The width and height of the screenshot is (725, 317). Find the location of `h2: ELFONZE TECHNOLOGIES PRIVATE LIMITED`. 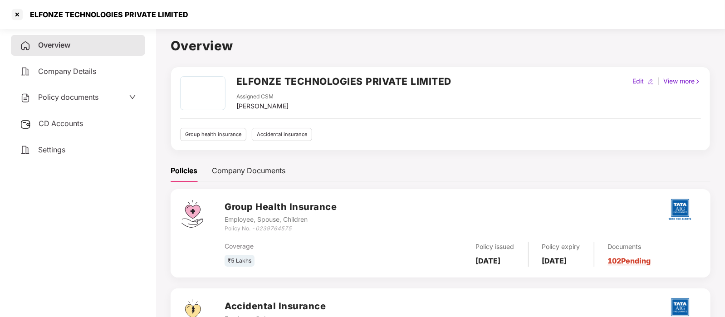

h2: ELFONZE TECHNOLOGIES PRIVATE LIMITED is located at coordinates (344, 81).